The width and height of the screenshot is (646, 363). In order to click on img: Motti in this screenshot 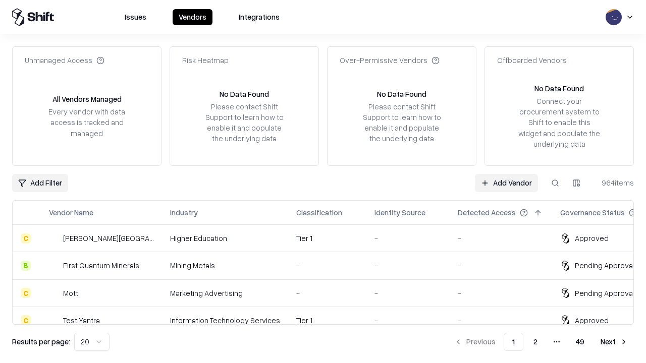, I will do `click(54, 293)`.